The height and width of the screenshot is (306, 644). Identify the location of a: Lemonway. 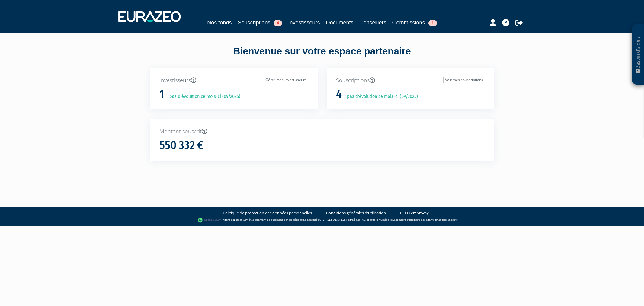
(241, 219).